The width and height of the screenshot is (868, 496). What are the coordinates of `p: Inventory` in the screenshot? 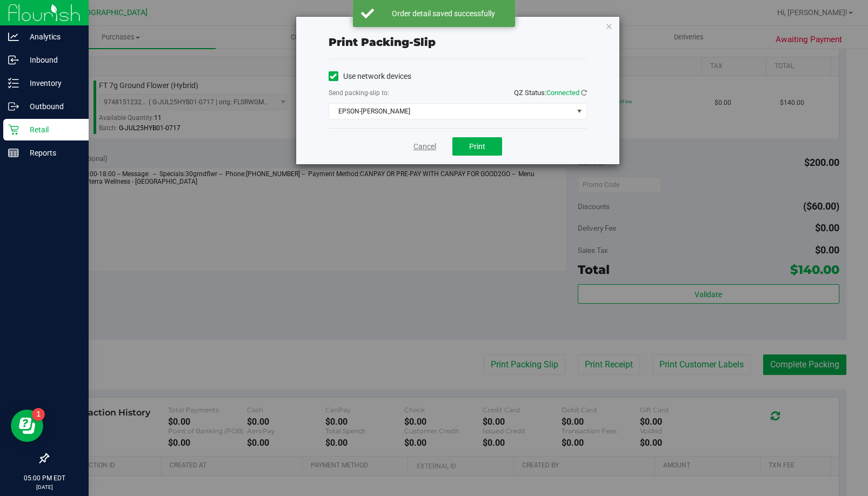 It's located at (51, 83).